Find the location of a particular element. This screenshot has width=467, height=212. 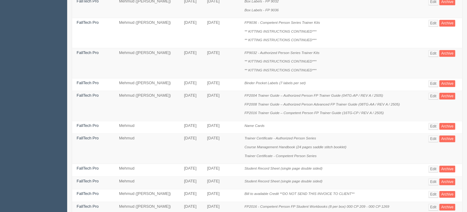

i: Trainer Certificate - Competent Person Series is located at coordinates (281, 156).